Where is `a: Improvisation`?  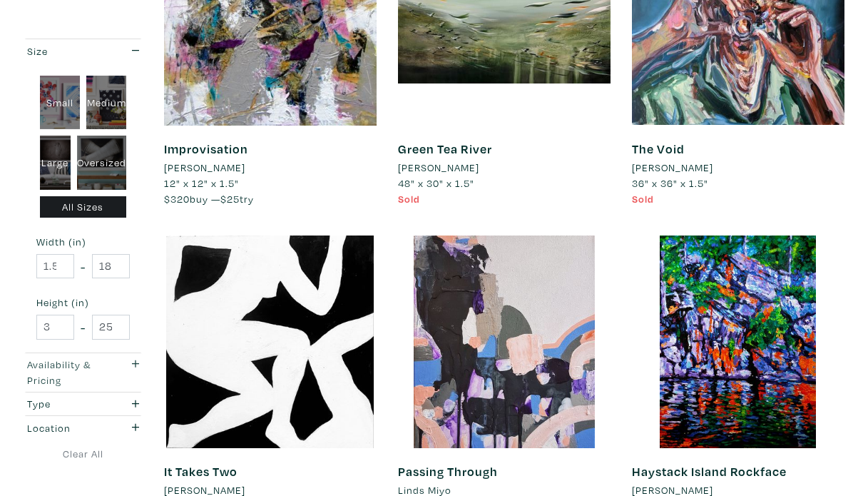
a: Improvisation is located at coordinates (206, 149).